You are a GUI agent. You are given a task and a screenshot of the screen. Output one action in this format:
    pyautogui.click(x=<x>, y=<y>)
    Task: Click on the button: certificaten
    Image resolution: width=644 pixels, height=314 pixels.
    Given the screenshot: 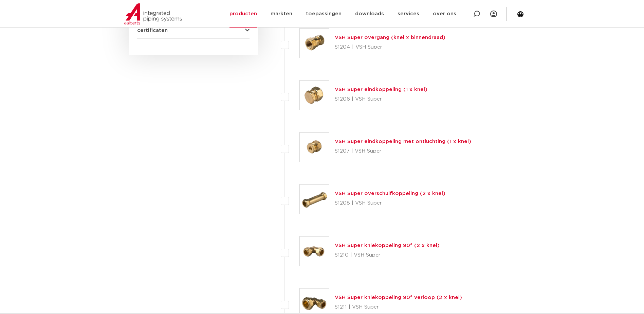 What is the action you would take?
    pyautogui.click(x=193, y=31)
    